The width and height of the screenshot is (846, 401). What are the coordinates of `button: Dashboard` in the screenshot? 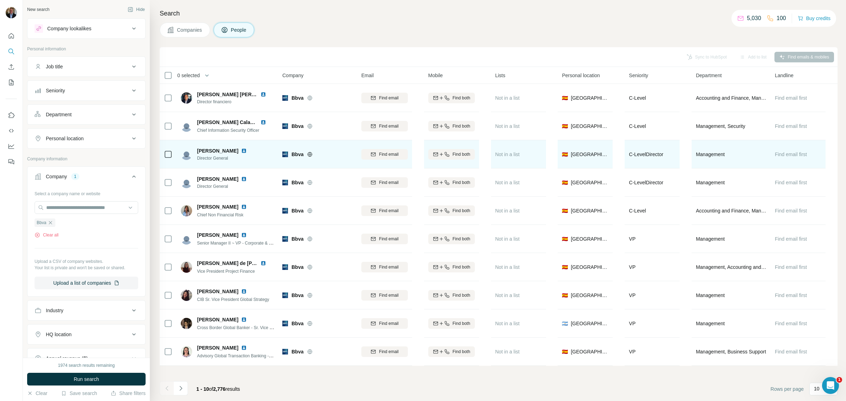 It's located at (11, 146).